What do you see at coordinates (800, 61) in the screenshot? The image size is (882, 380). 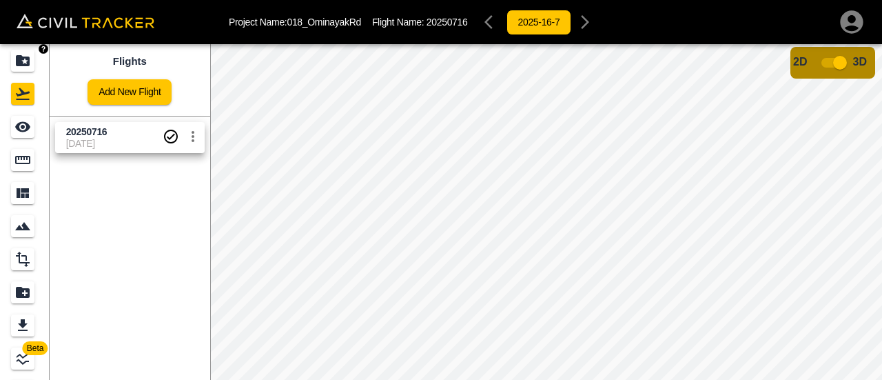 I see `span: 2D` at bounding box center [800, 61].